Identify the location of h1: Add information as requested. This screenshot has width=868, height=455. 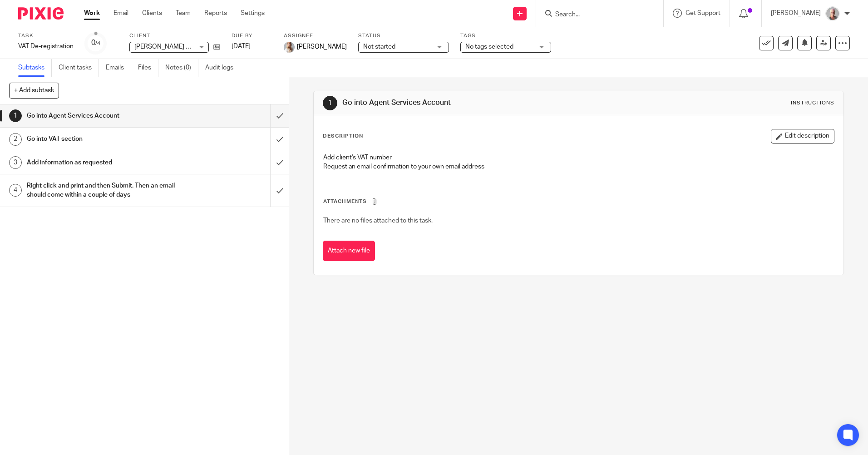
(105, 163).